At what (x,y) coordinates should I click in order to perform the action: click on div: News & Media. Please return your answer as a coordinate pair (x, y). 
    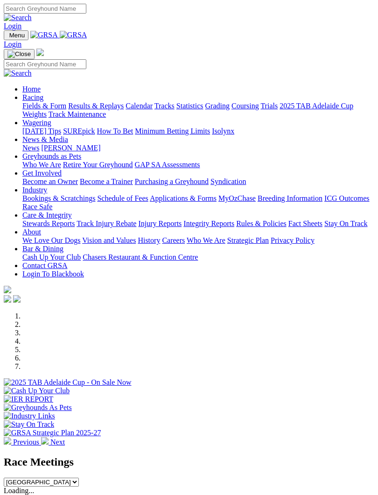
    Looking at the image, I should click on (198, 148).